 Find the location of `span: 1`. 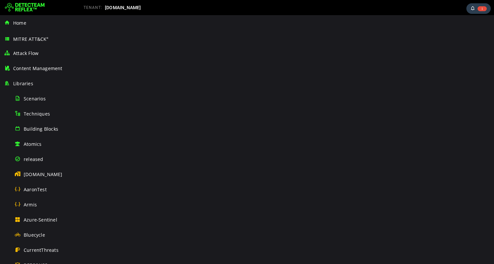

span: 1 is located at coordinates (482, 9).